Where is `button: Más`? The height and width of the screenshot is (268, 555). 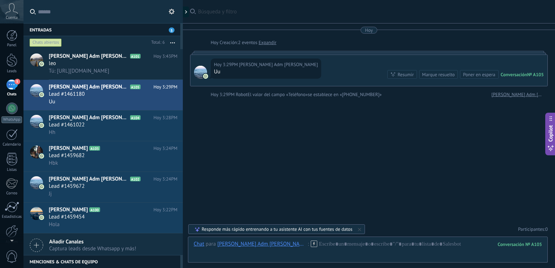
button: Más is located at coordinates (172, 43).